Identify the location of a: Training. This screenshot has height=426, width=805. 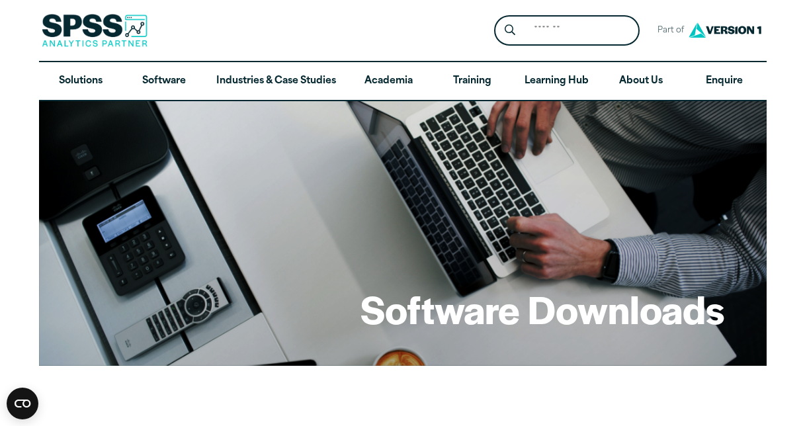
(472, 81).